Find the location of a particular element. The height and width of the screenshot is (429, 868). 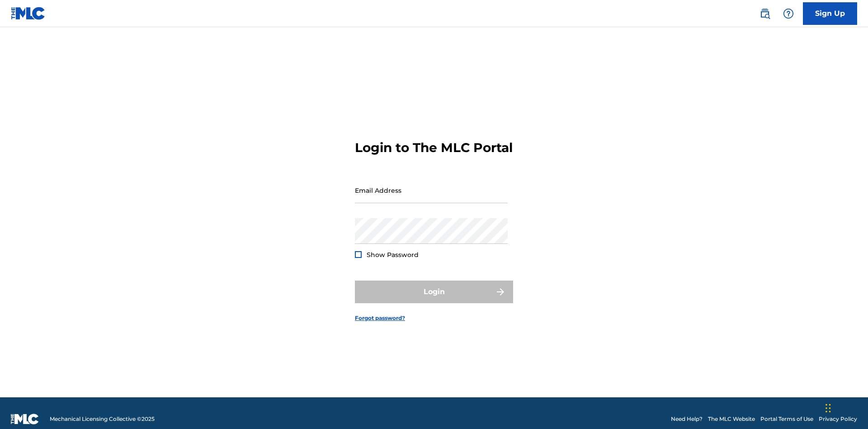

img: logo is located at coordinates (25, 418).